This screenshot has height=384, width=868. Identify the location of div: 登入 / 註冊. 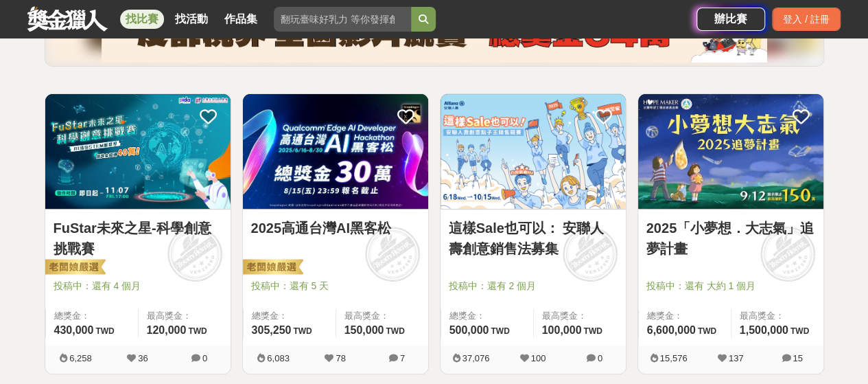
(806, 19).